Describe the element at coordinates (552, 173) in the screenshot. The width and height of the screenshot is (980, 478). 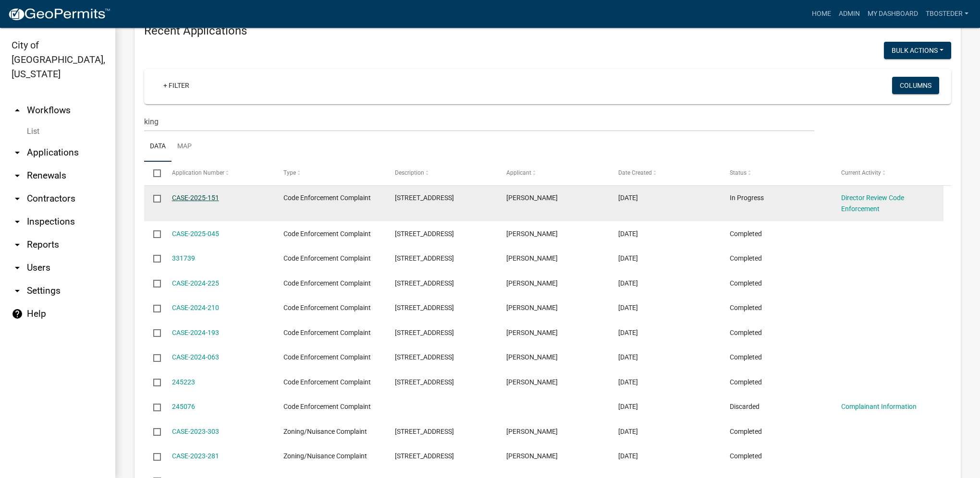
I see `datatable-header-cell: Applicant` at that location.